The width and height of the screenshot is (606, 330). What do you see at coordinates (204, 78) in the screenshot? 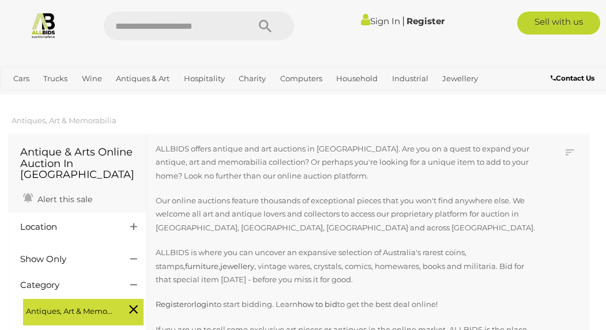
I see `a: Hospitality` at bounding box center [204, 78].